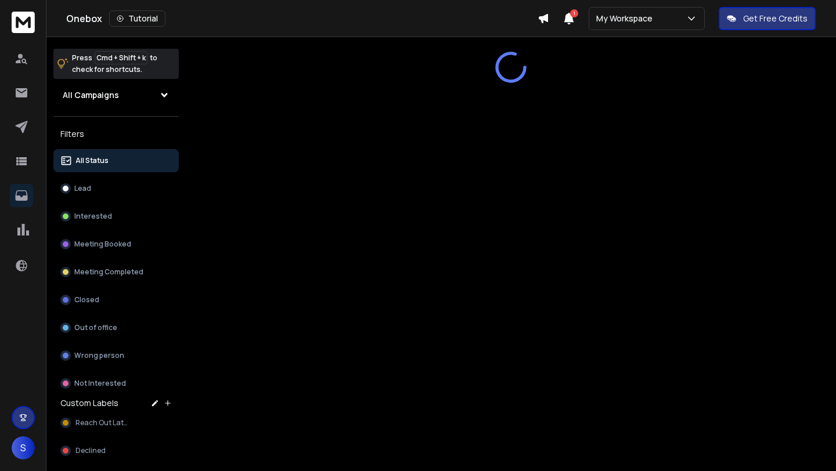 This screenshot has height=471, width=836. What do you see at coordinates (96, 328) in the screenshot?
I see `p: Out of office` at bounding box center [96, 328].